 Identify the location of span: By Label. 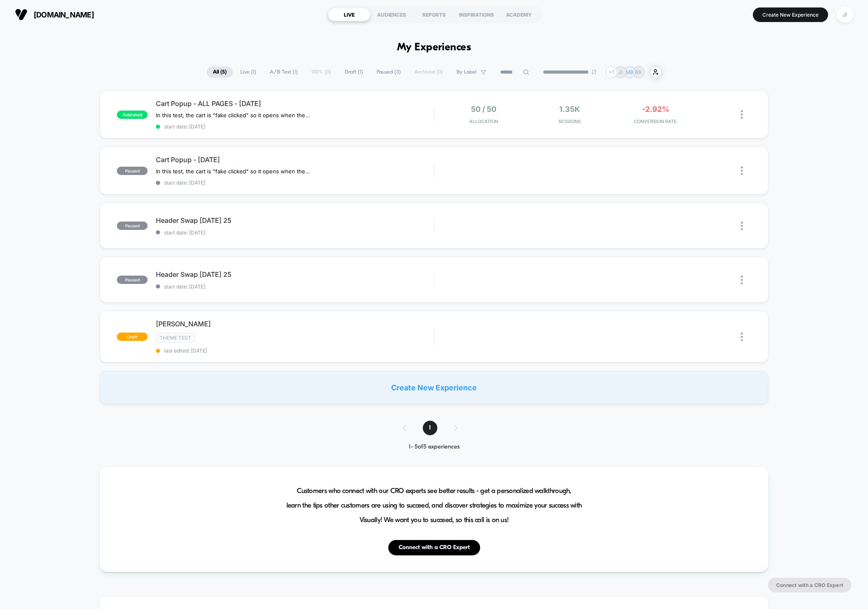
(466, 72).